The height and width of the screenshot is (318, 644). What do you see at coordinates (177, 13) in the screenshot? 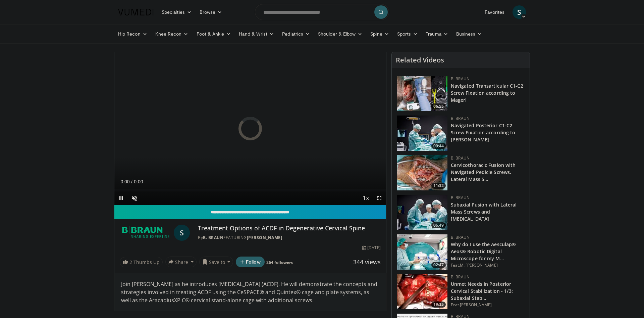
I see `a: Specialties` at bounding box center [177, 13].